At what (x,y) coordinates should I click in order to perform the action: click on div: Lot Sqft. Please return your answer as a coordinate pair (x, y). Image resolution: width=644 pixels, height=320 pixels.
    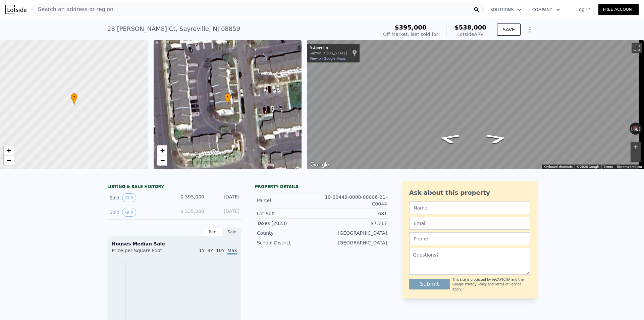
    Looking at the image, I should click on (290, 213).